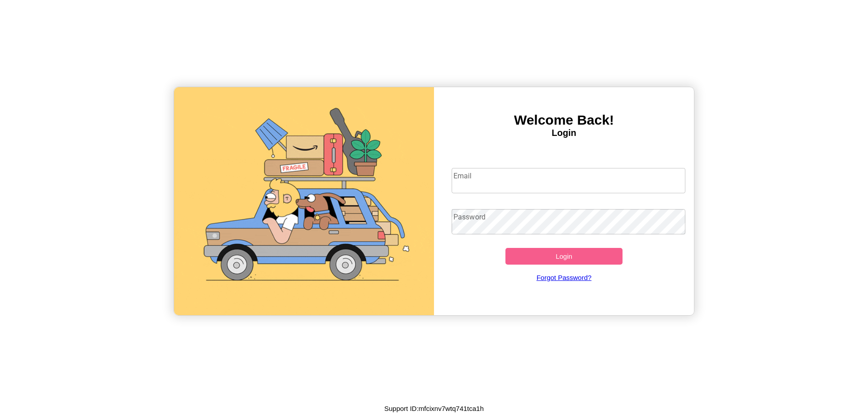 Image resolution: width=868 pixels, height=415 pixels. I want to click on button: Login, so click(564, 256).